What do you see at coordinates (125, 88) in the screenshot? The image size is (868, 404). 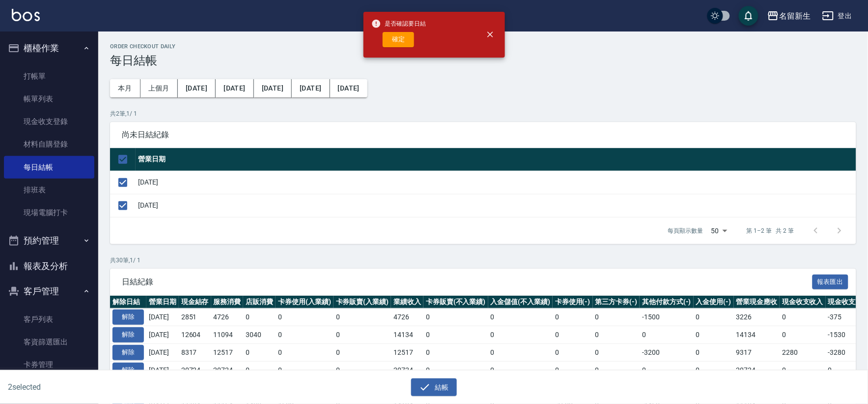 I see `button: 本月` at bounding box center [125, 88].